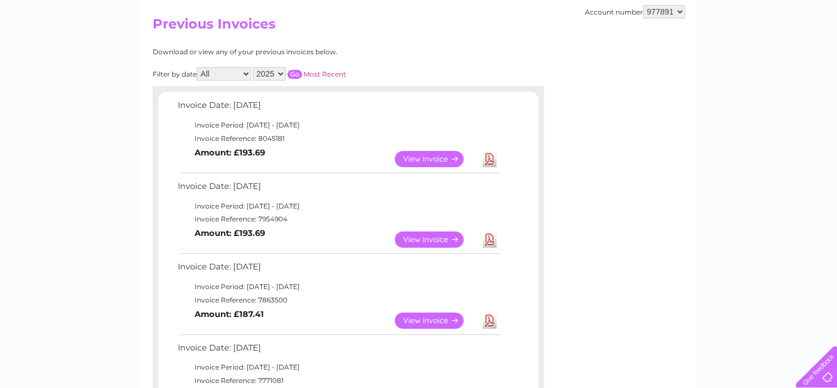 This screenshot has height=388, width=837. What do you see at coordinates (338, 300) in the screenshot?
I see `td: Invoice Reference: 7863500` at bounding box center [338, 300].